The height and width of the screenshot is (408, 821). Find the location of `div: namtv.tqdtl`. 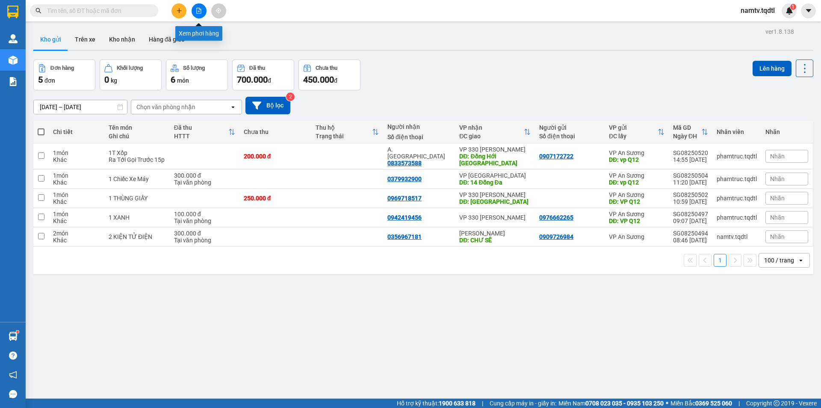

div: namtv.tqdtl is located at coordinates (737, 236).